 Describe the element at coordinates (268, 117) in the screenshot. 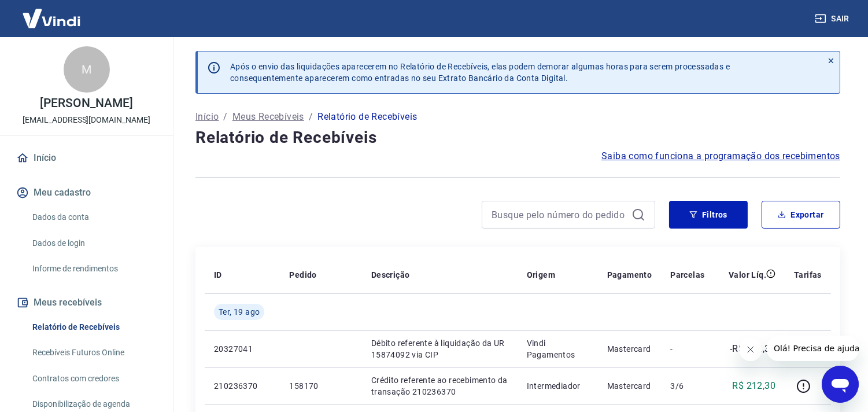

I see `p: Meus Recebíveis` at that location.